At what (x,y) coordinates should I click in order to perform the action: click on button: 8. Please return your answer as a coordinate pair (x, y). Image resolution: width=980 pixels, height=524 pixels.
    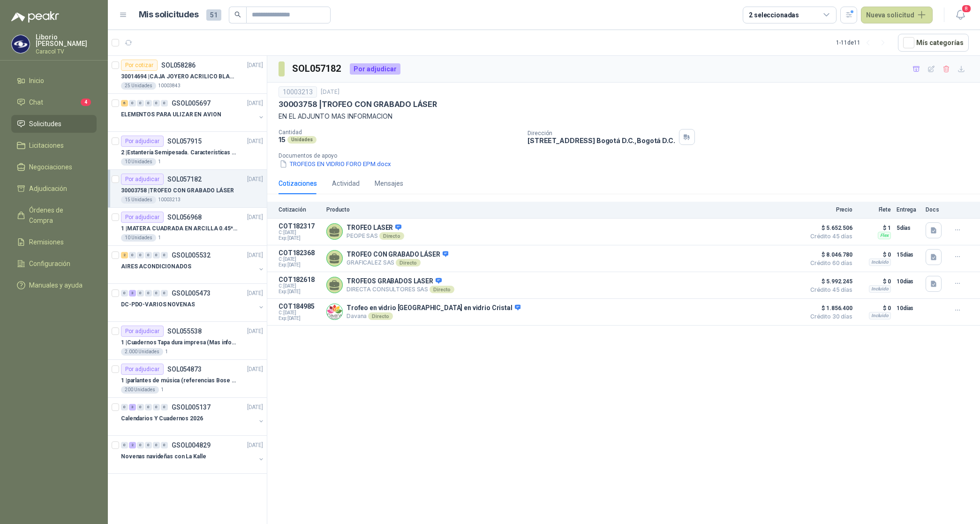
    Looking at the image, I should click on (961, 15).